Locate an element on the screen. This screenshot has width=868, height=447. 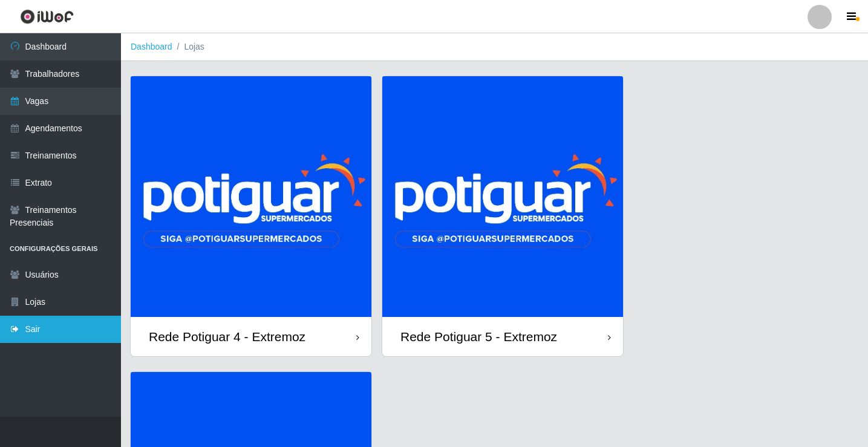
a: Rede Potiguar 4 - Extremoz is located at coordinates (251, 216).